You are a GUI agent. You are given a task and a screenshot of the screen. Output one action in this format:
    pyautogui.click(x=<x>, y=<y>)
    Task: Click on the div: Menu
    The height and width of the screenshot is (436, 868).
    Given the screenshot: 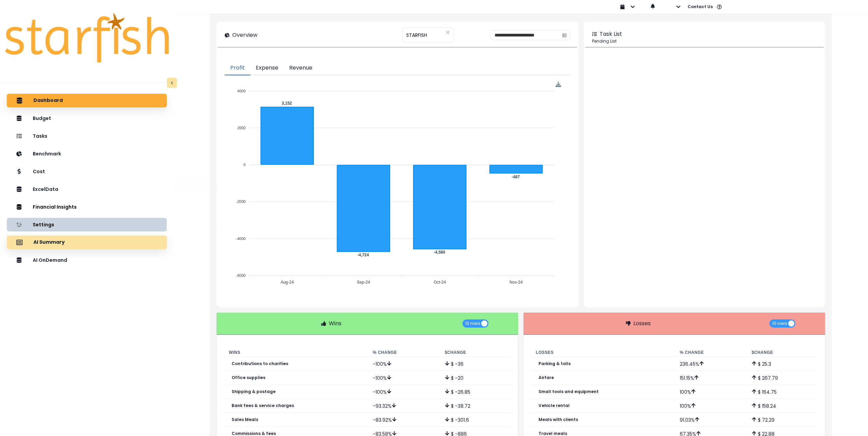 What is the action you would take?
    pyautogui.click(x=559, y=84)
    